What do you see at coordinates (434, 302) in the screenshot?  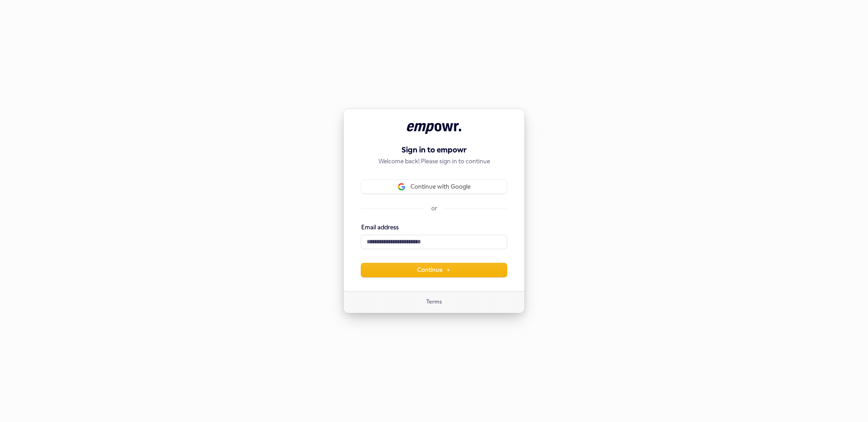 I see `a: Terms` at bounding box center [434, 302].